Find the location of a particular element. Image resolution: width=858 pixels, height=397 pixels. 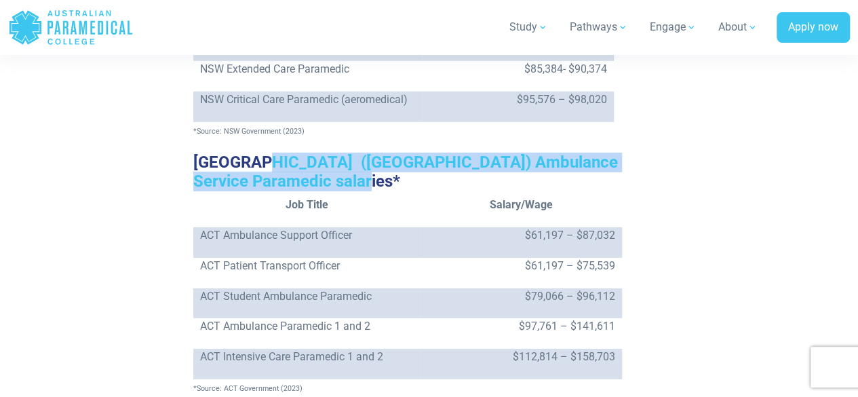

p: $97,761 – $141,611 is located at coordinates (521, 326).